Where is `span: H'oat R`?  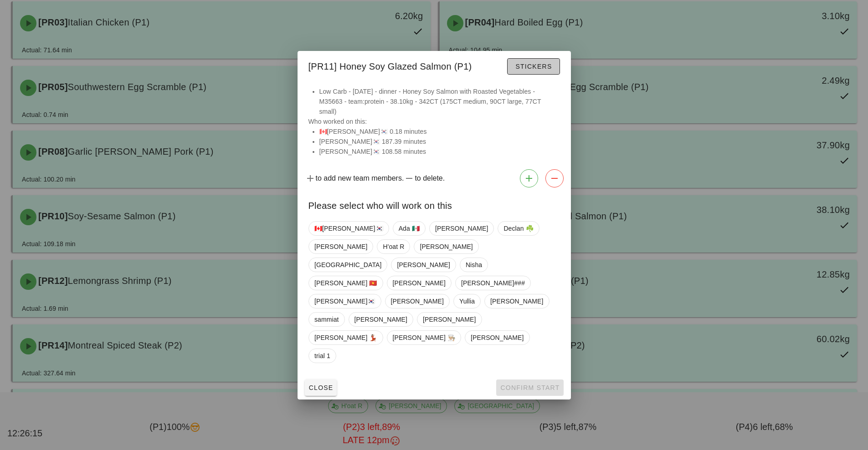
span: H'oat R is located at coordinates (393, 246).